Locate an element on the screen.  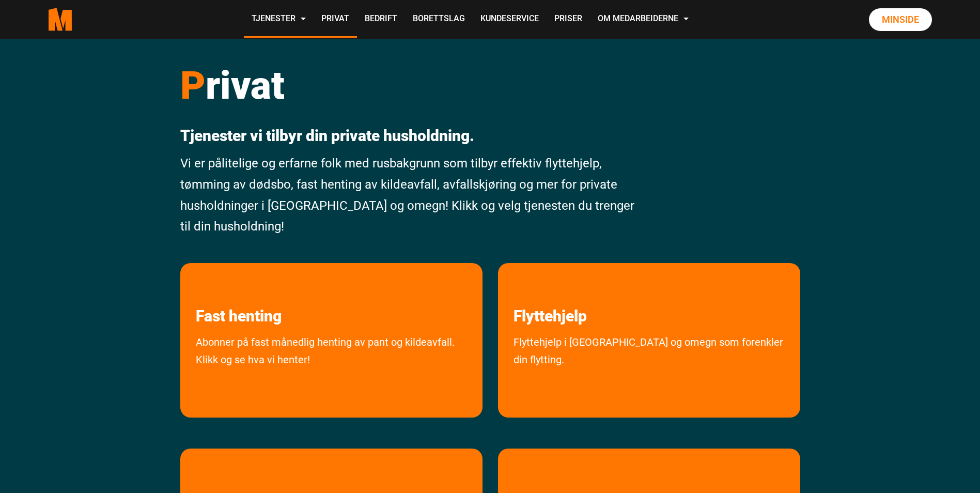
a: Tjenester is located at coordinates (278, 19).